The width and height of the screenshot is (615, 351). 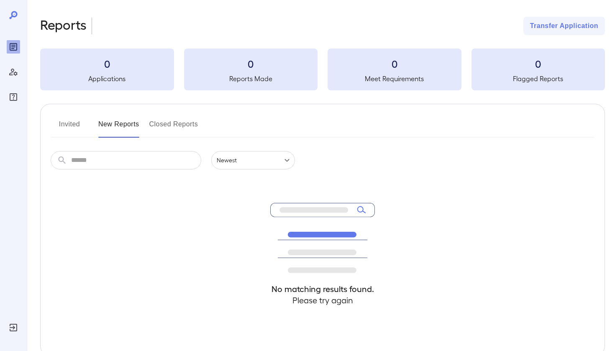 What do you see at coordinates (323, 69) in the screenshot?
I see `summary: 0Applications0Reports Made0Meet Requirements0Flagged Reports` at bounding box center [323, 69].